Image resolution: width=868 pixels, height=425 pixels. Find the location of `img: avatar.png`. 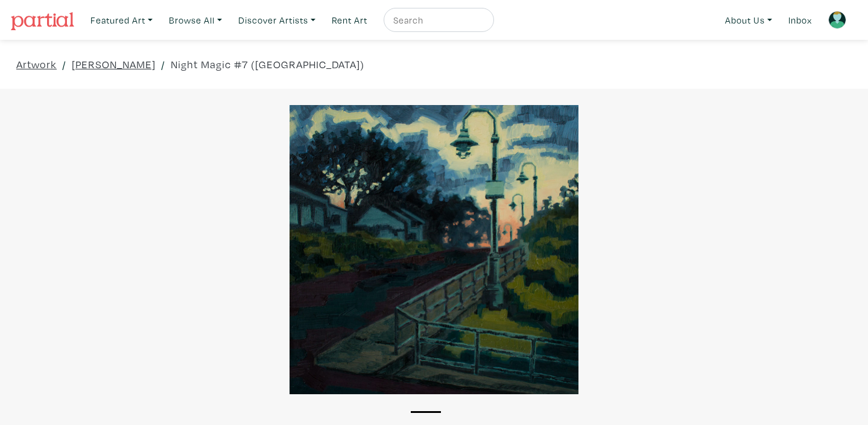

img: avatar.png is located at coordinates (837, 20).